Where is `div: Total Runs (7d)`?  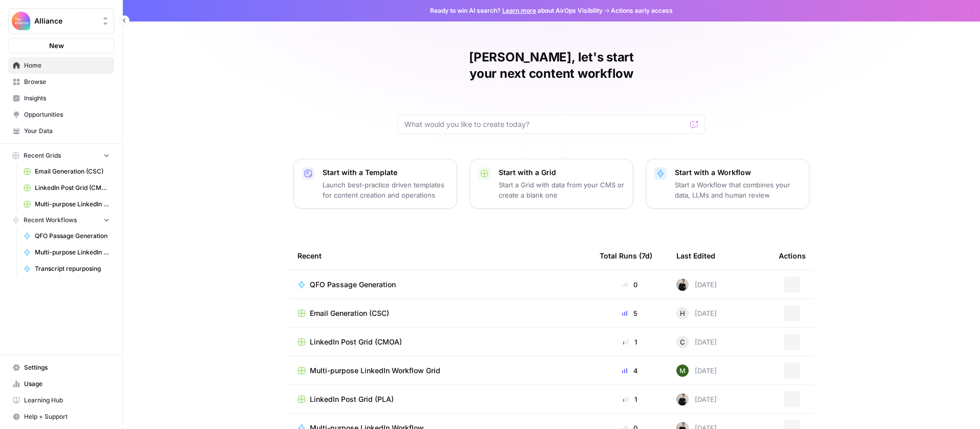 div: Total Runs (7d) is located at coordinates (626, 256).